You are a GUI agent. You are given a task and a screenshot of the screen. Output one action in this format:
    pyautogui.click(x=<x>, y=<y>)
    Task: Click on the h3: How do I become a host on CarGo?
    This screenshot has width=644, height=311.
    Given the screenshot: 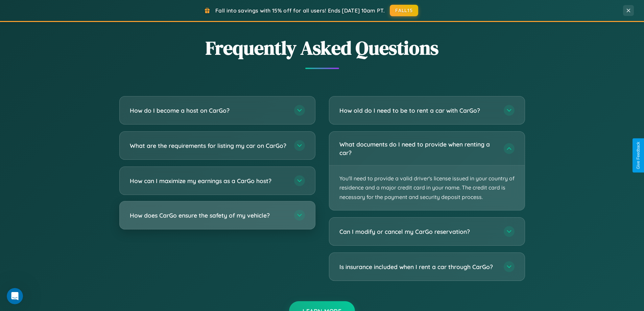 What is the action you would take?
    pyautogui.click(x=209, y=110)
    